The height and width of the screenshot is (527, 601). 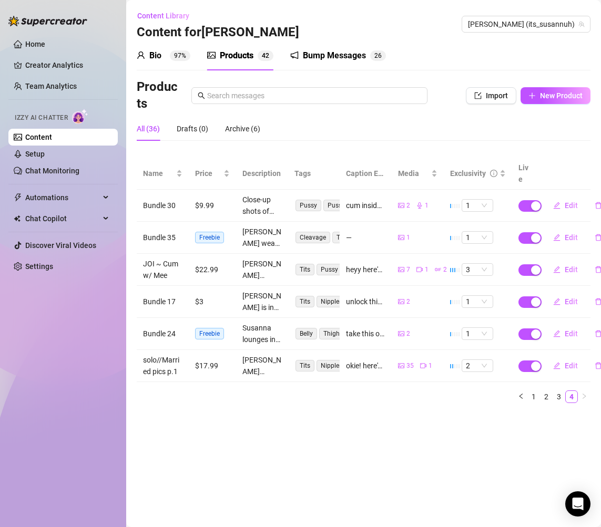 What do you see at coordinates (572, 397) in the screenshot?
I see `a: 4` at bounding box center [572, 397].